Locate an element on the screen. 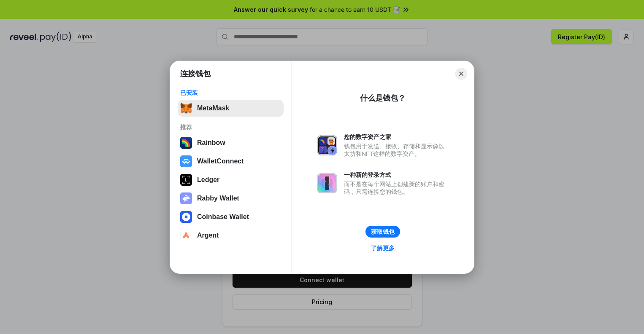 This screenshot has height=334, width=644. button: MetaMask is located at coordinates (231, 108).